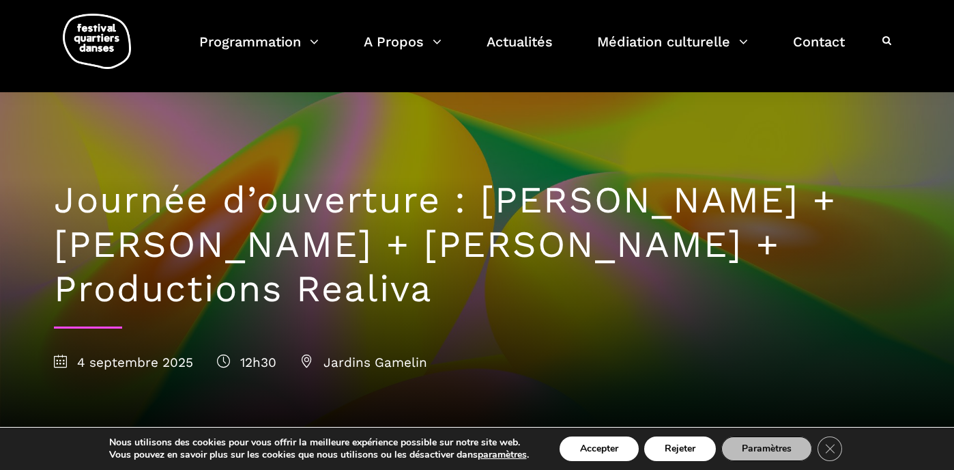 The height and width of the screenshot is (470, 954). Describe the element at coordinates (819, 50) in the screenshot. I see `a: Contact` at that location.